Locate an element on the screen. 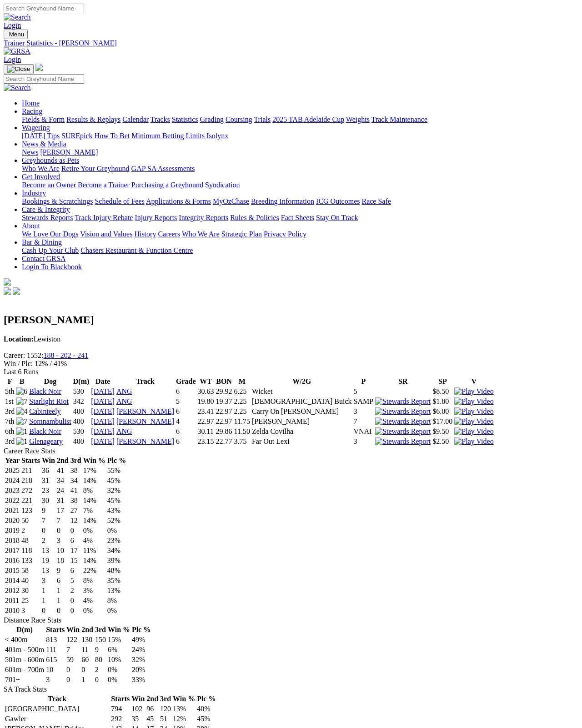  td: 118 is located at coordinates (31, 550).